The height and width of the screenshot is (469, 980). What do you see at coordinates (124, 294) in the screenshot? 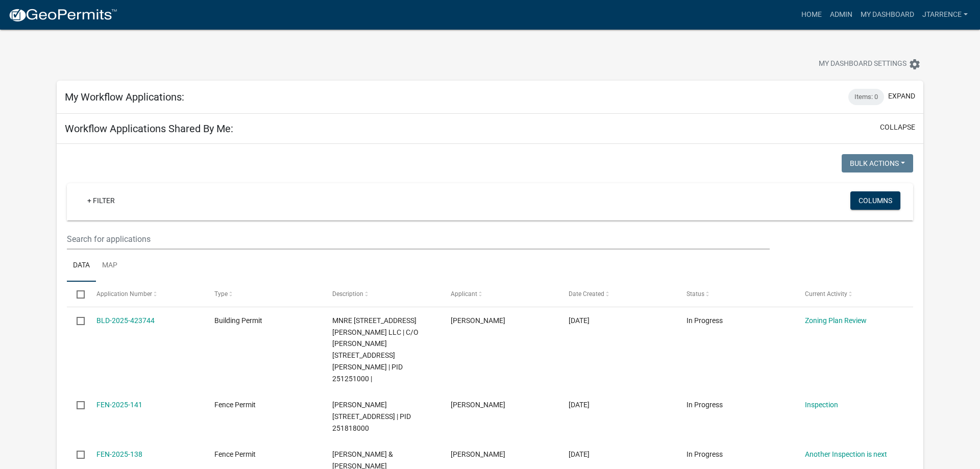
I see `span: Application Number` at bounding box center [124, 294].